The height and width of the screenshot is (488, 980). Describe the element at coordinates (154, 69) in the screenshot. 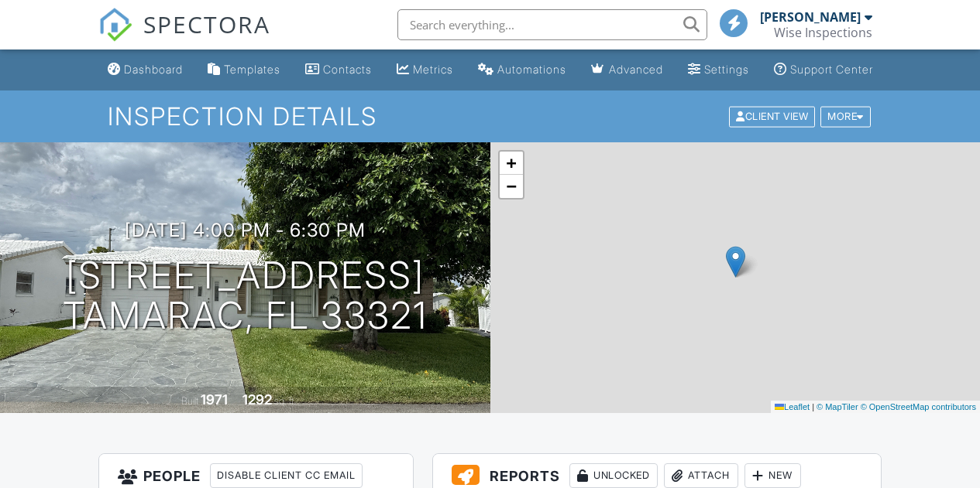

I see `div: Dashboard` at that location.